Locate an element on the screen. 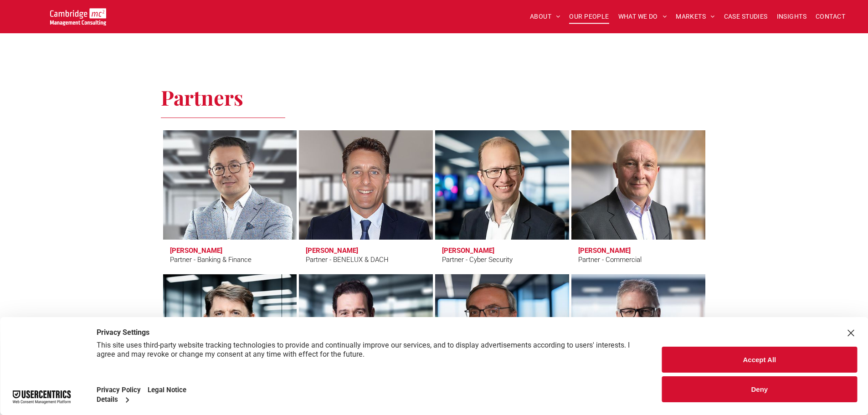 The height and width of the screenshot is (415, 868). div: Partner - Commercial is located at coordinates (610, 259).